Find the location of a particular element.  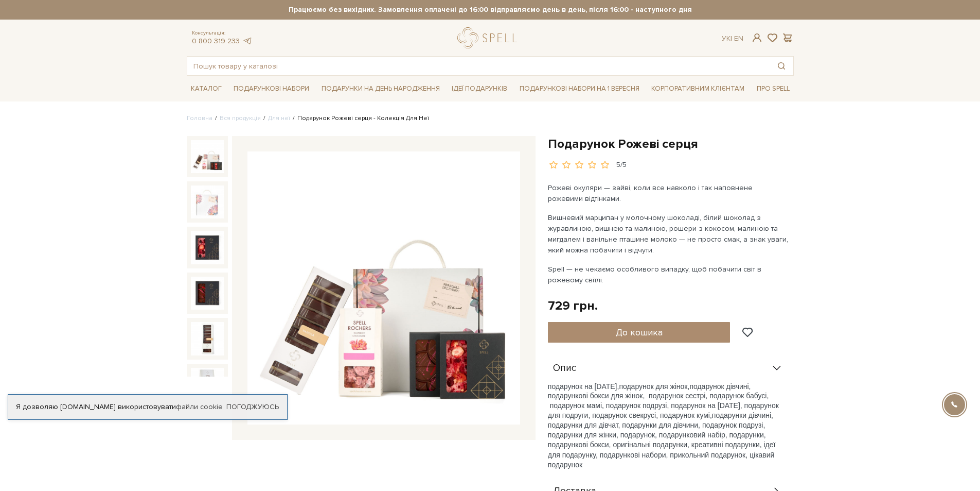

a: Подарункові набори is located at coordinates (271, 89).